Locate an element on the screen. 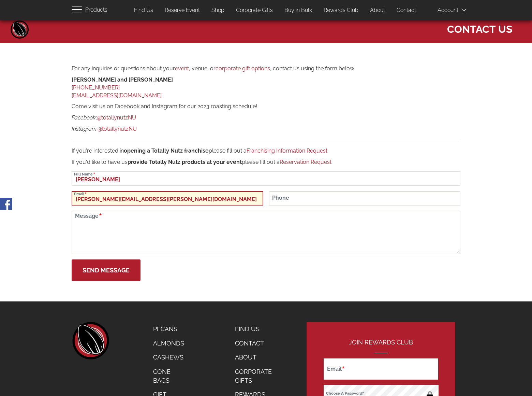 The image size is (532, 396). h2: Join Rewards Club is located at coordinates (381, 346).